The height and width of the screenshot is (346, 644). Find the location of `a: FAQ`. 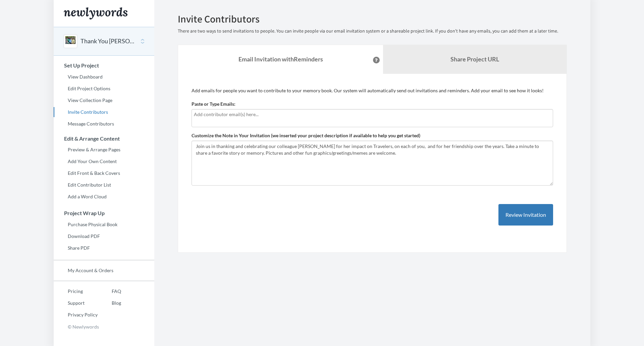

a: FAQ is located at coordinates (109, 291).